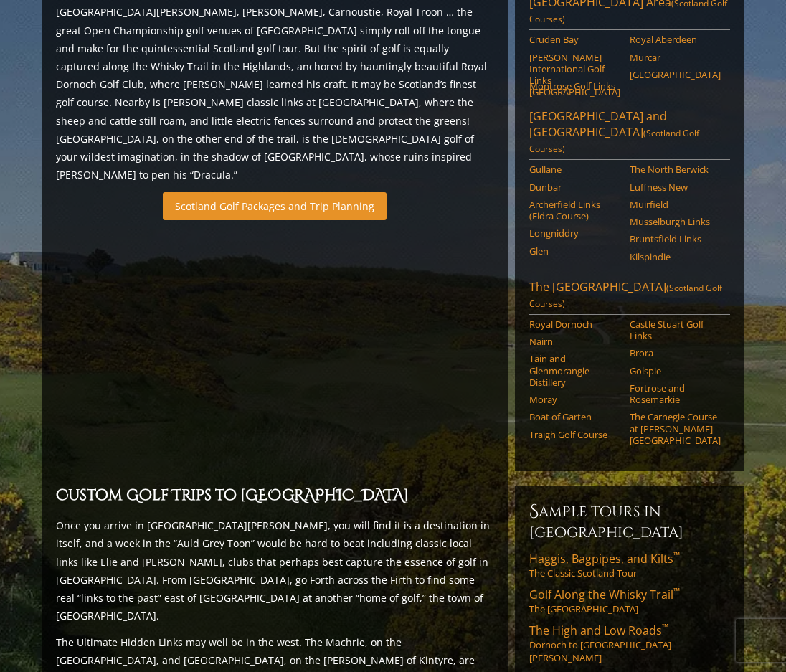  What do you see at coordinates (574, 233) in the screenshot?
I see `a: Longniddry` at bounding box center [574, 233].